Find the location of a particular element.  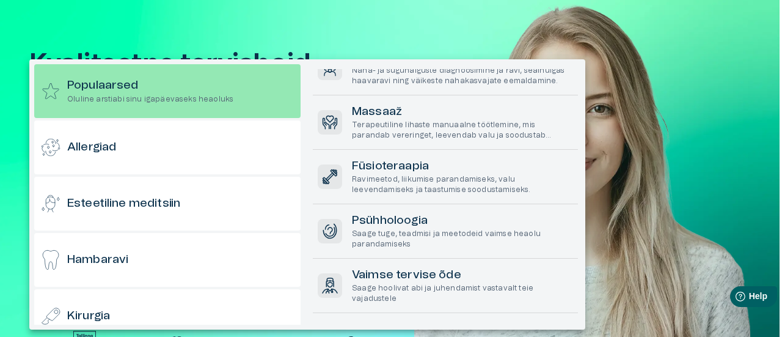

h6: Füsioteraapia is located at coordinates (463, 166).